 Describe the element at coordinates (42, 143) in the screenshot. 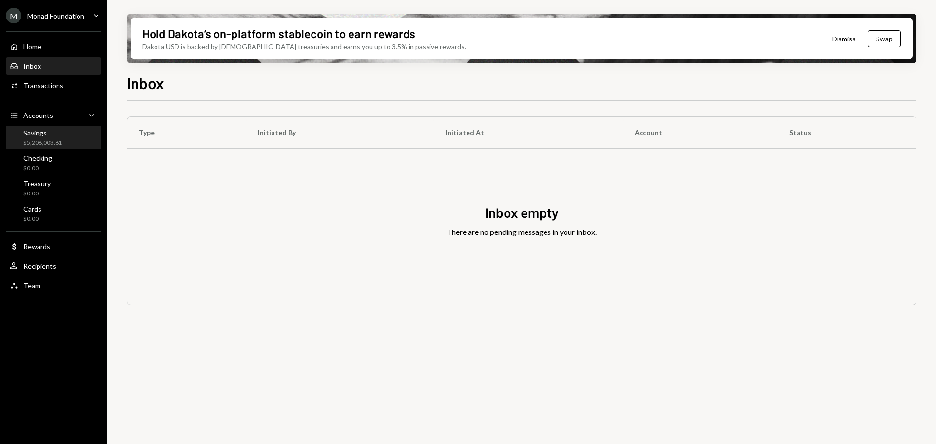

I see `div: $5,208,003.61` at that location.